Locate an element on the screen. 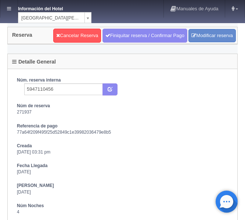  dt: Fecha Llegada is located at coordinates (122, 166).